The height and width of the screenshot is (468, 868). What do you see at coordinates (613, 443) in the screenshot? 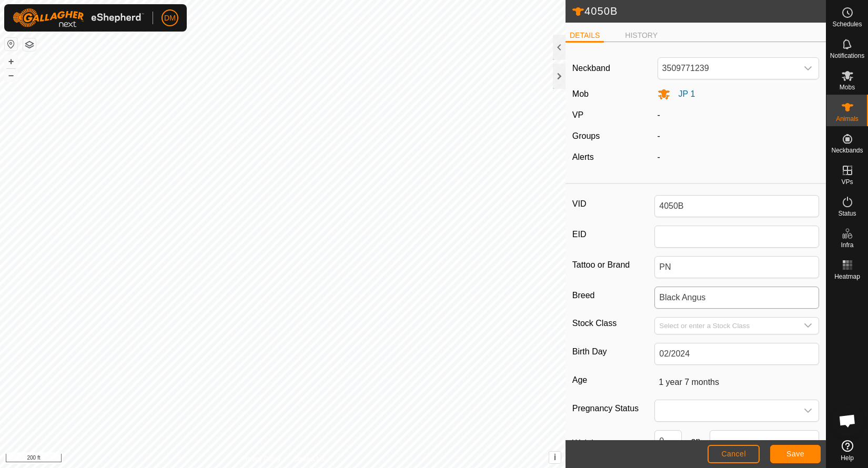
I see `label: Weight` at bounding box center [613, 443].